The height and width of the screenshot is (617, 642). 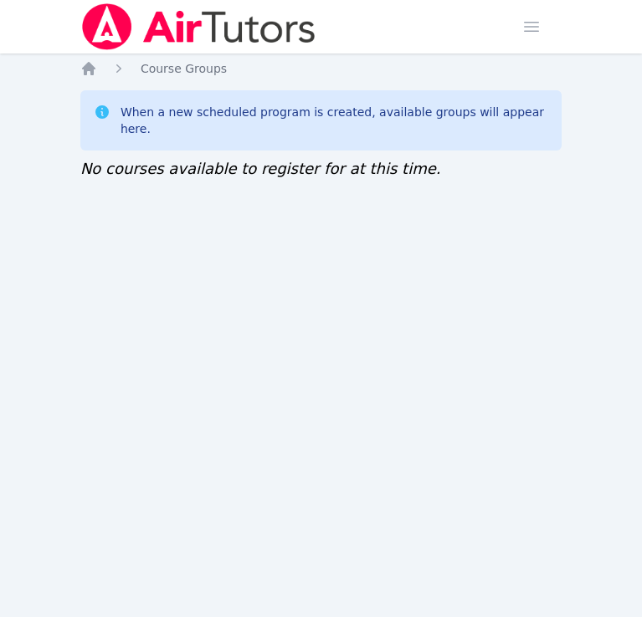 I want to click on span: No courses available to register for at this time., so click(x=260, y=168).